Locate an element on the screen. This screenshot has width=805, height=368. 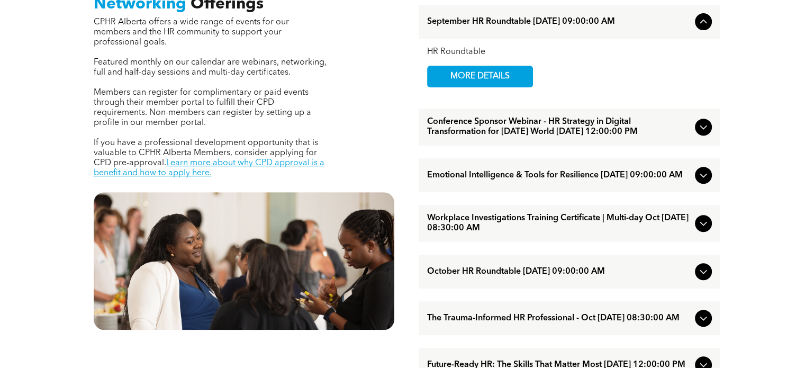
span: Featured monthly on our calendar are webinars, networking, full and half-day sessions and multi-d... is located at coordinates (210, 67).